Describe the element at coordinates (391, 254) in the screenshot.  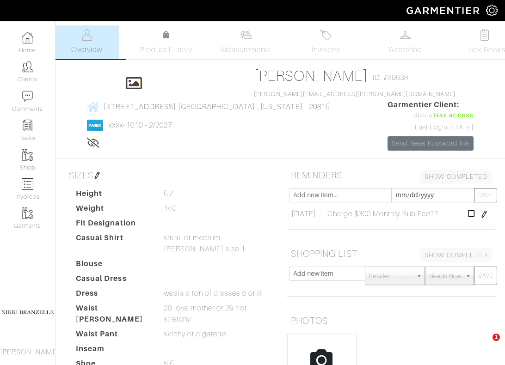
I see `h5: SHOPPING LIST` at that location.